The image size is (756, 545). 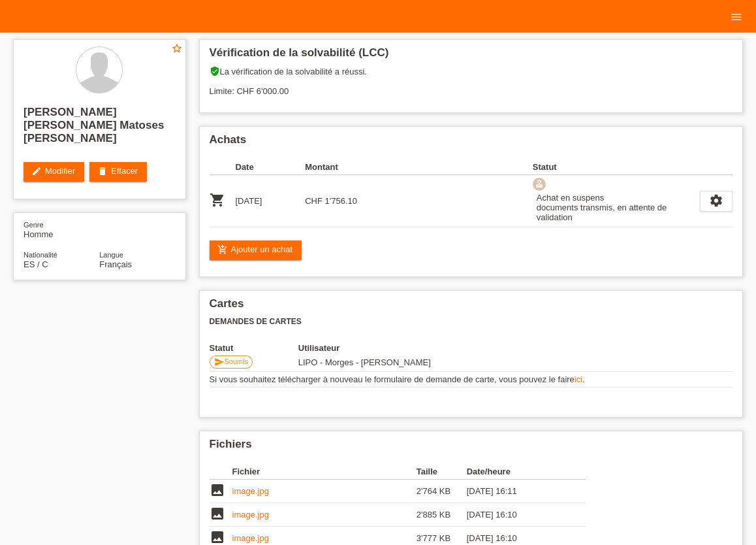 I want to click on span: Langue, so click(x=111, y=255).